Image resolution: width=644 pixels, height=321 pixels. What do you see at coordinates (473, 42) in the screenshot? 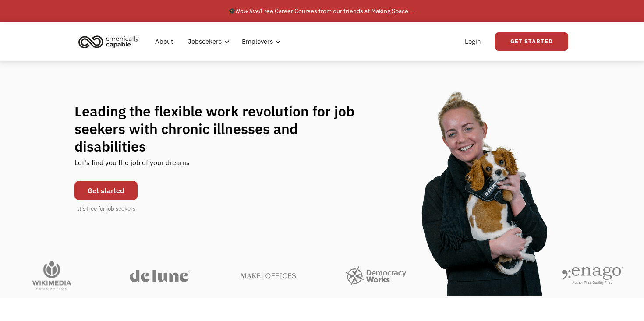
I see `a: Login` at bounding box center [473, 42].